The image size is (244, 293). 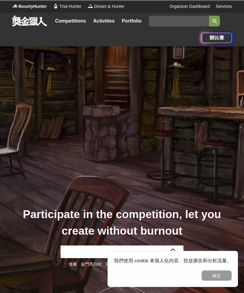 What do you see at coordinates (71, 21) in the screenshot?
I see `a: Competitions` at bounding box center [71, 21].